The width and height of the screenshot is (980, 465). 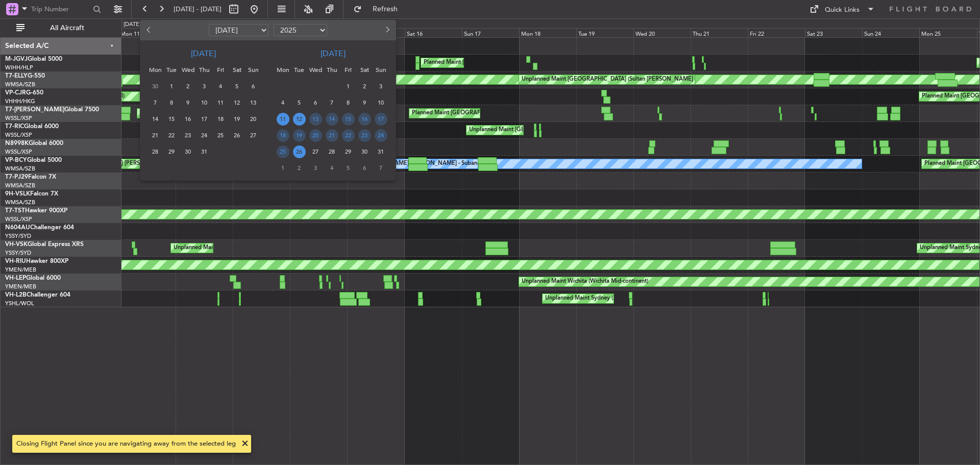 I want to click on div: Thu, so click(x=204, y=70).